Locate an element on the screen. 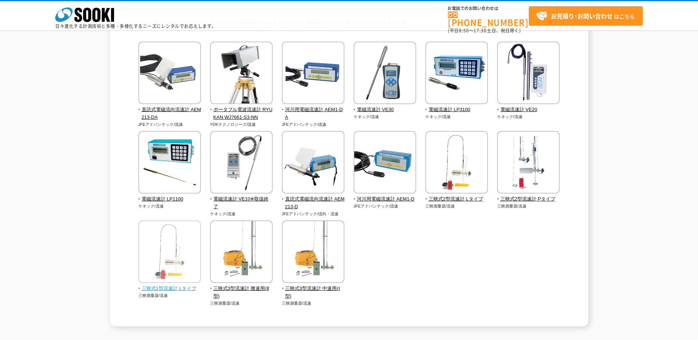  span: (平日 ～ 土日、祝日除く) is located at coordinates (484, 31).